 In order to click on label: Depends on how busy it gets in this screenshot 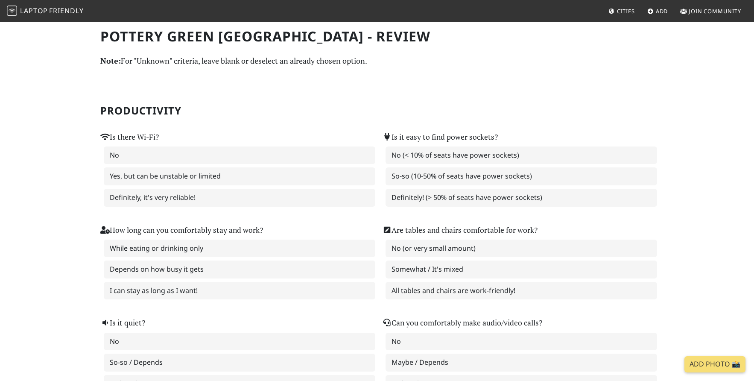, I will do `click(240, 269)`.